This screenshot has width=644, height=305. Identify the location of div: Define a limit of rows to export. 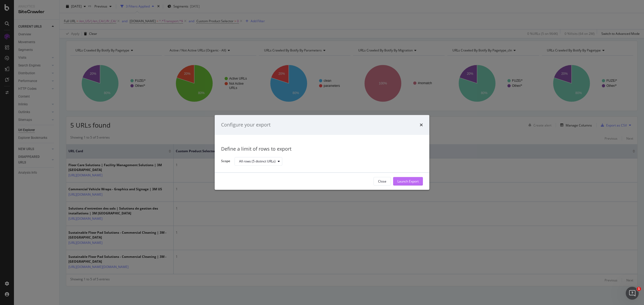
(322, 149).